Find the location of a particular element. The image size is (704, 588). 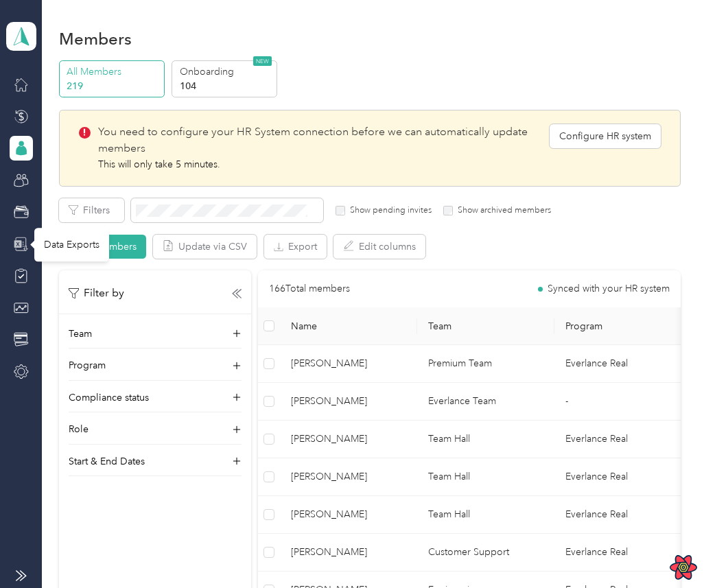

span: NEW is located at coordinates (262, 61).